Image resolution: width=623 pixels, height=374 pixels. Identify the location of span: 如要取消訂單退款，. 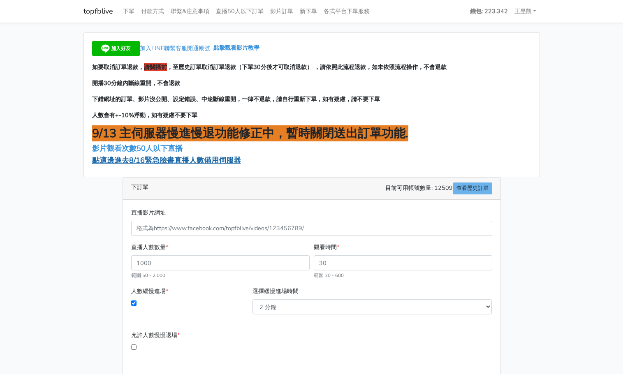
(118, 67).